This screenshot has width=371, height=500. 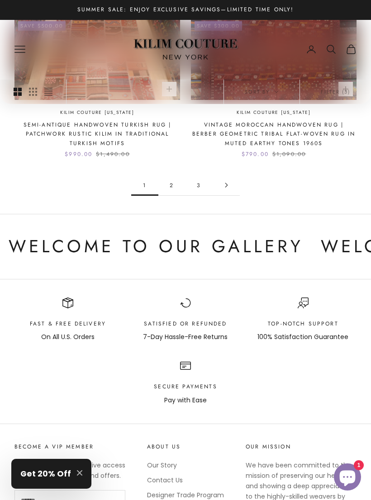 What do you see at coordinates (48, 92) in the screenshot?
I see `button: Switch to compact product images` at bounding box center [48, 92].